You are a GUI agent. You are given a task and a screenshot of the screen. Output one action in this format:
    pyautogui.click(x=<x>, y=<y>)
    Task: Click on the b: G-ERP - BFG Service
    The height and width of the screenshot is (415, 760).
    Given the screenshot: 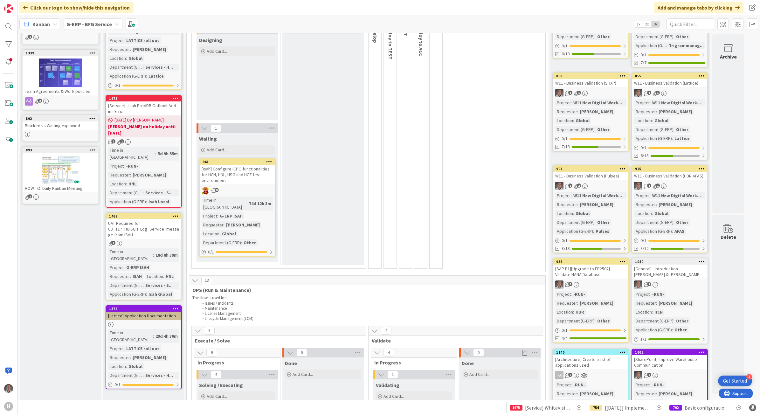 What is the action you would take?
    pyautogui.click(x=89, y=24)
    